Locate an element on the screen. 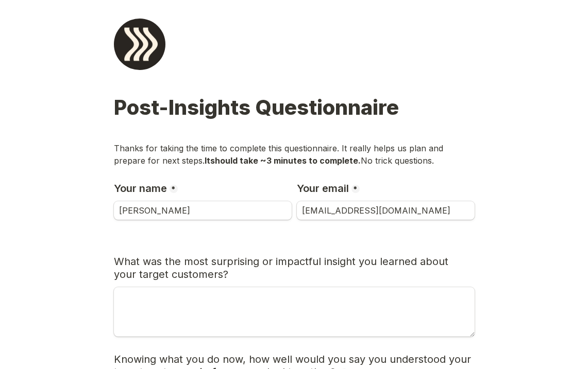  input: Your name is located at coordinates (203, 211).